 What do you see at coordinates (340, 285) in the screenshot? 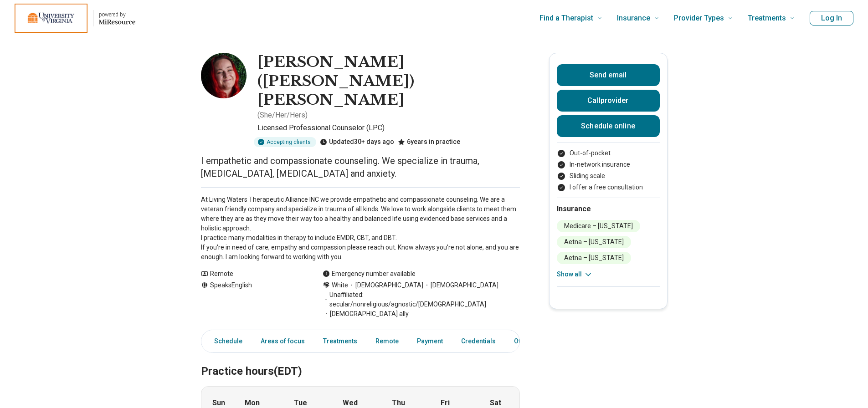
I see `span: White` at bounding box center [340, 285].